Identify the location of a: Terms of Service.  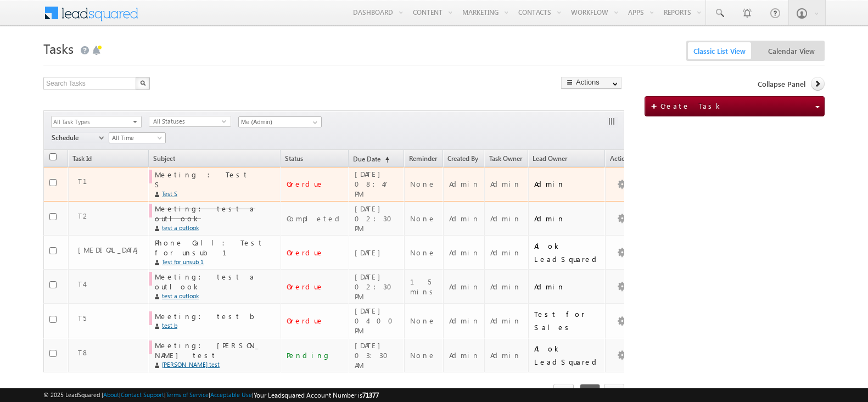
(187, 394).